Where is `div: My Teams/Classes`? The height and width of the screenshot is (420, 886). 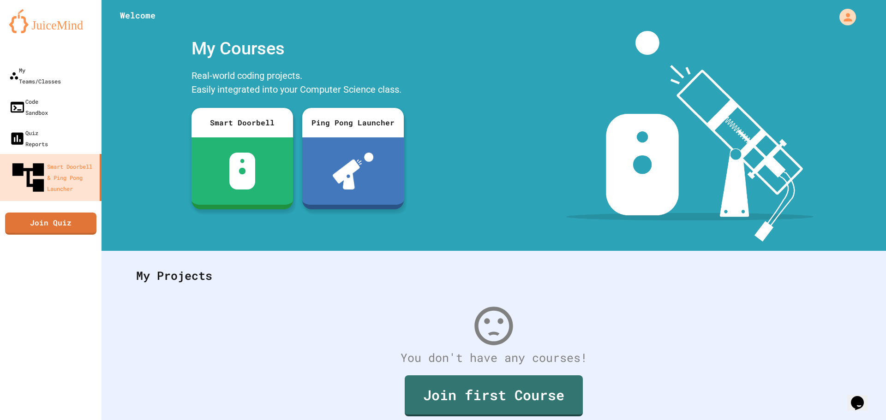
div: My Teams/Classes is located at coordinates (35, 76).